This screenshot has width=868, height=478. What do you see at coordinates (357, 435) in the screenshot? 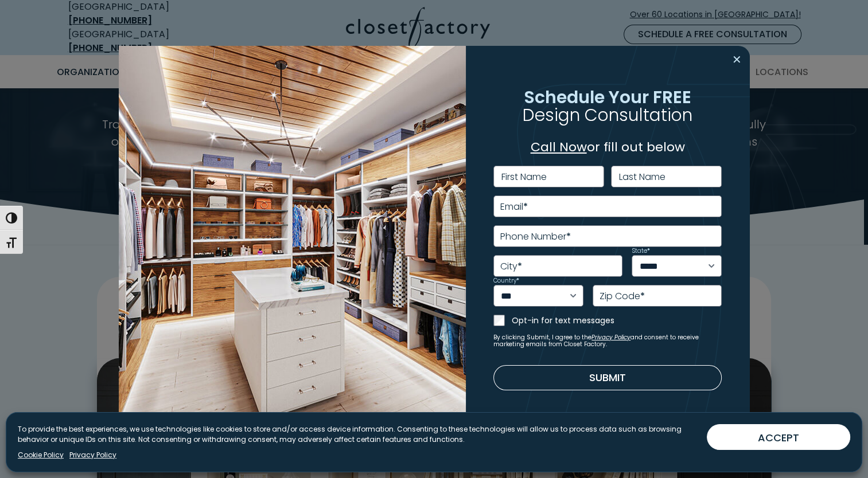
I see `p: To provide the best experiences, we use technologies like cookies to store and/or access device i...` at bounding box center [357, 435].